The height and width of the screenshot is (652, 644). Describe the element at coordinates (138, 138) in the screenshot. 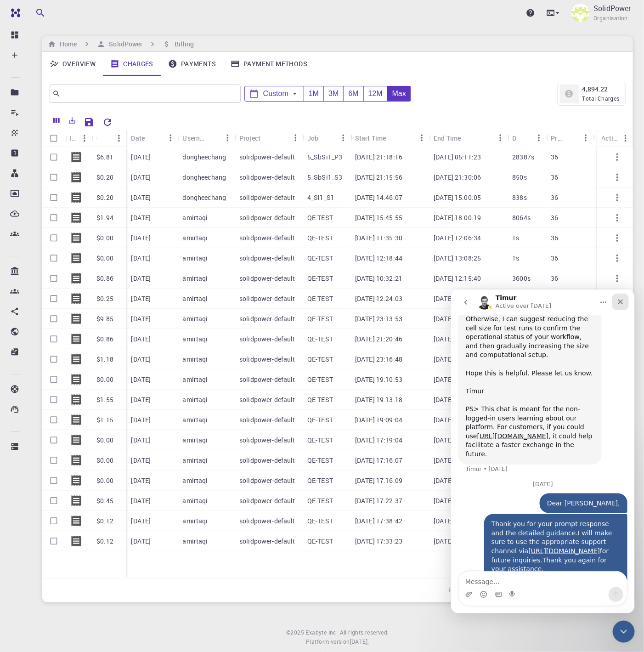

I see `div: Date` at that location.